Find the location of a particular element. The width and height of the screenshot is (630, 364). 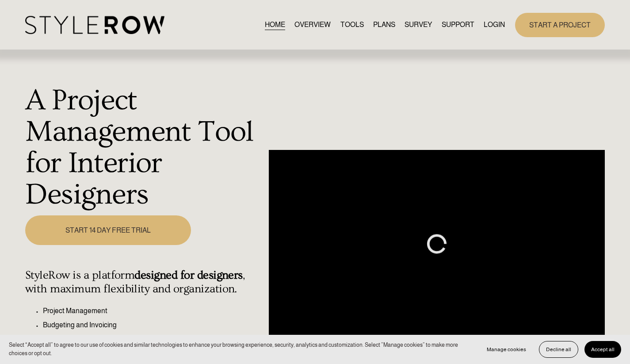

a: folder dropdown is located at coordinates (458, 25).